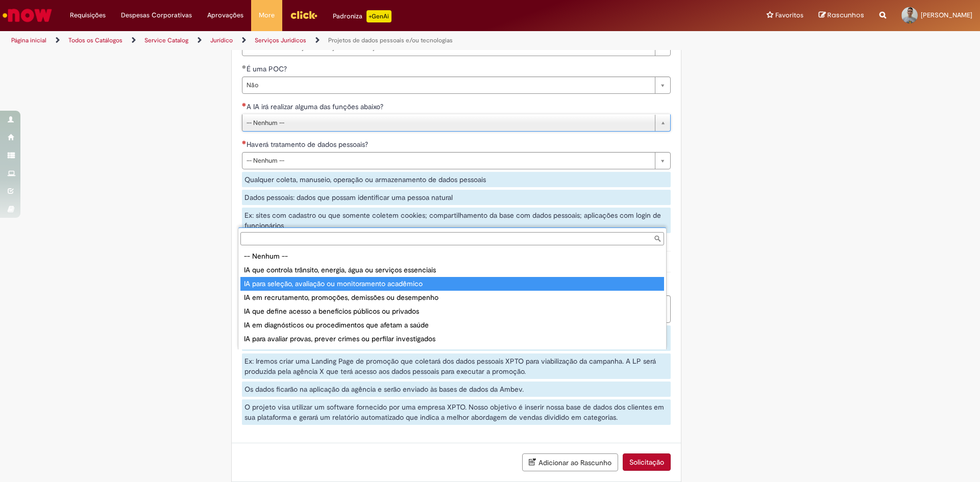 The height and width of the screenshot is (482, 980). I want to click on div: IA que controla trânsito, energia, água ou serviços essenciais, so click(452, 270).